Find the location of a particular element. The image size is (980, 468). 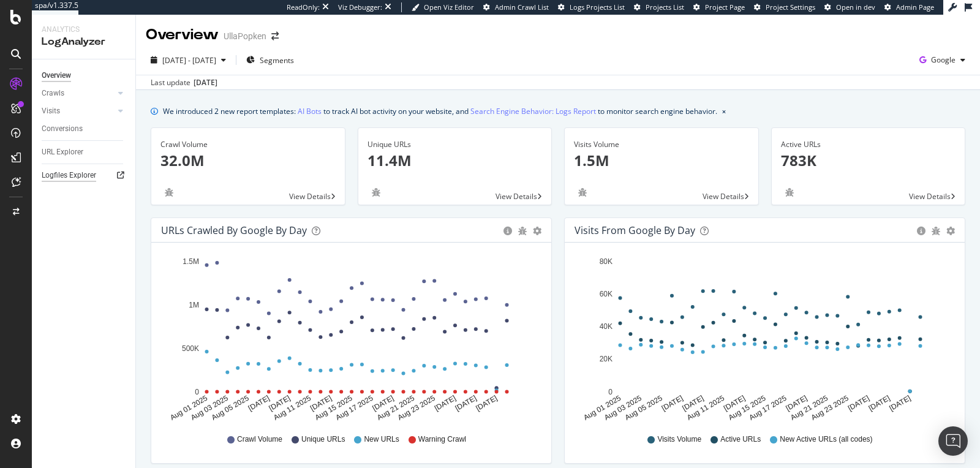

div: Logfiles Explorer is located at coordinates (69, 175).